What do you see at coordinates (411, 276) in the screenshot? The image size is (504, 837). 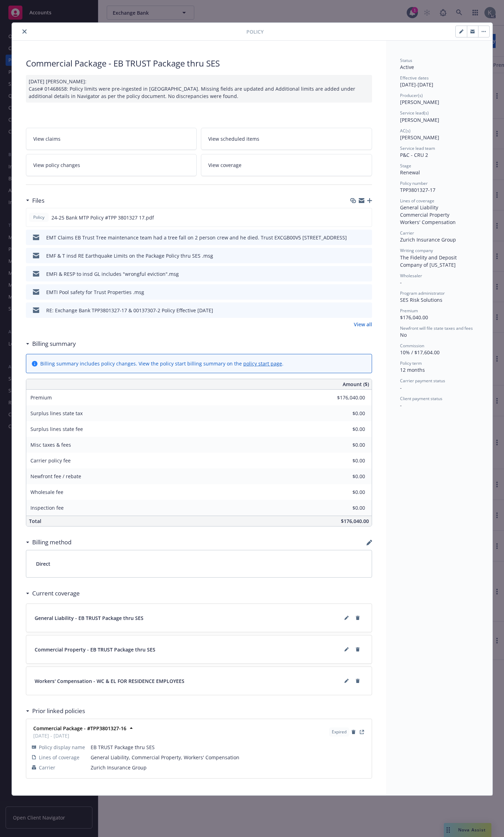 I see `span: Wholesaler` at bounding box center [411, 276].